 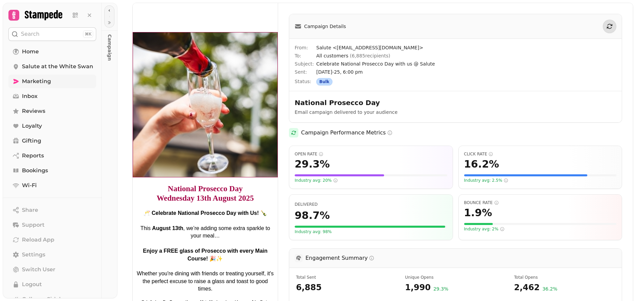 I want to click on a: Loyalty, so click(x=52, y=126).